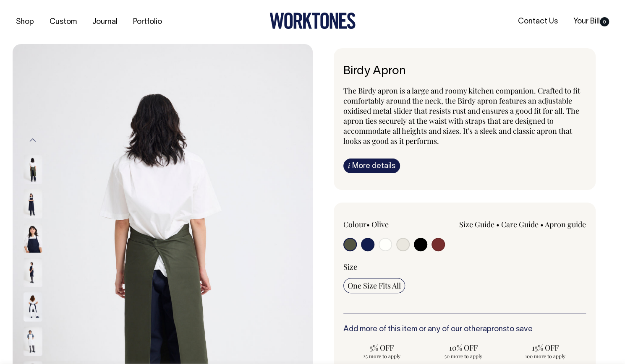  What do you see at coordinates (392, 225) in the screenshot?
I see `div: Colour` at bounding box center [392, 225].